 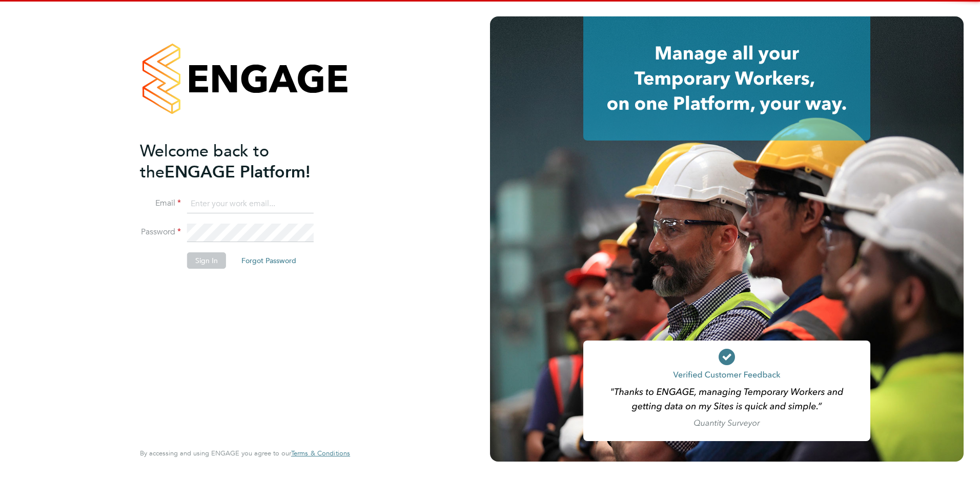 I want to click on label: Password, so click(x=161, y=232).